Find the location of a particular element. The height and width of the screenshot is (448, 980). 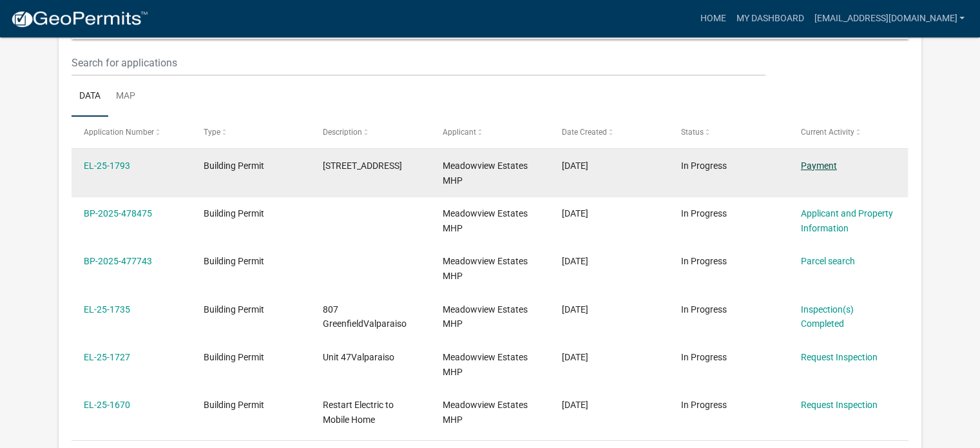

span: Type is located at coordinates (212, 132).